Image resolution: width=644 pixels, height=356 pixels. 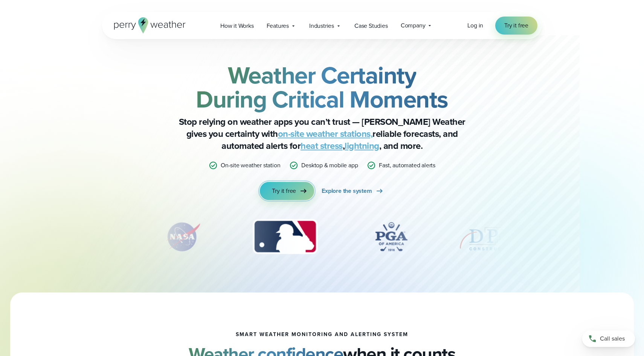 What do you see at coordinates (182, 237) in the screenshot?
I see `img: NASA.svg` at bounding box center [182, 237].